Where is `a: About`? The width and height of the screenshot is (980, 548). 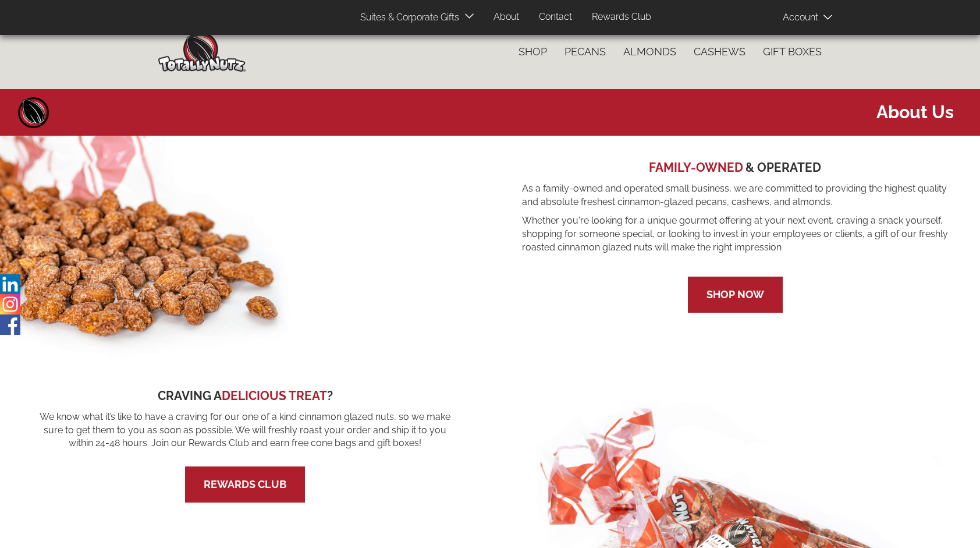 a: About is located at coordinates (506, 17).